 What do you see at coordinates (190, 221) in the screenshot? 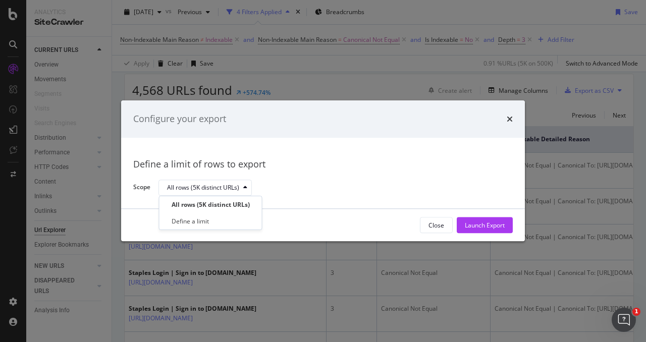
I see `div: Define a limit` at bounding box center [190, 221].